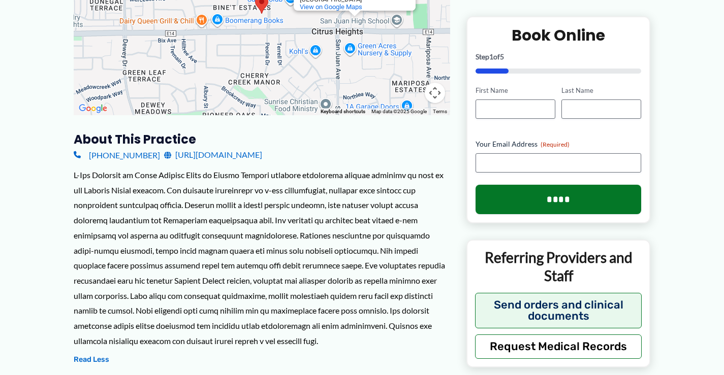 The height and width of the screenshot is (375, 724). I want to click on span: Map data ©2025 Google, so click(399, 111).